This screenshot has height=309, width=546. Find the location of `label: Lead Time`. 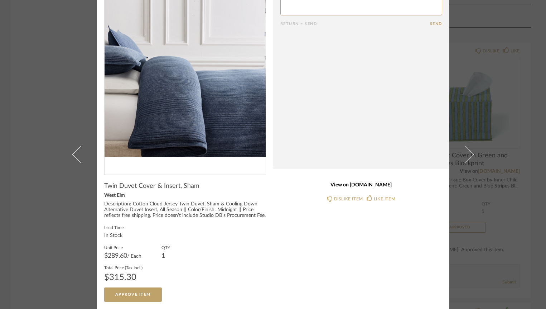

label: Lead Time is located at coordinates (114, 227).